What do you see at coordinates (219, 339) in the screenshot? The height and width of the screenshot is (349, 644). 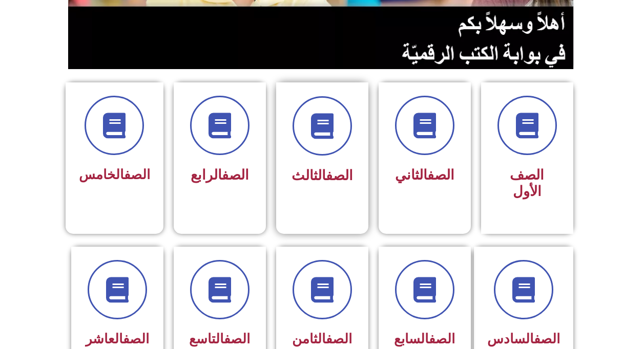 I see `span: التاسع` at bounding box center [219, 339].